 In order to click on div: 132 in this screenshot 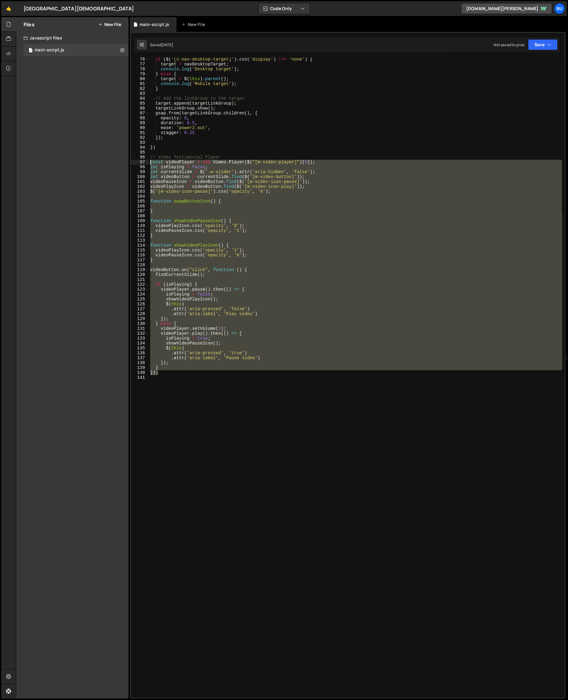, I will do `click(140, 334)`.